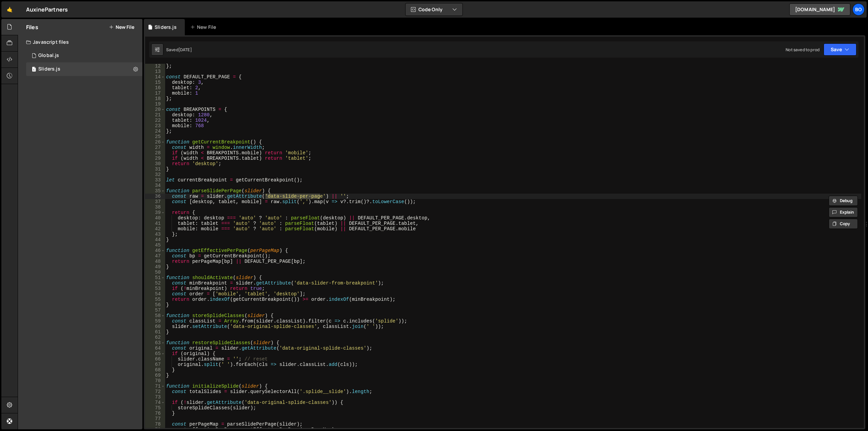 The image size is (868, 431). What do you see at coordinates (840, 50) in the screenshot?
I see `button: Save` at bounding box center [840, 50].